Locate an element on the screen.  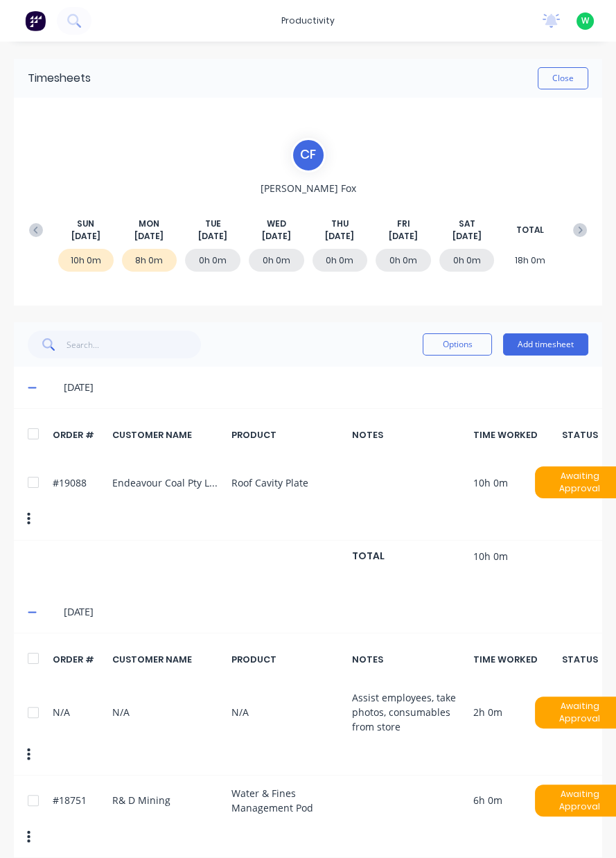
span: TOTAL is located at coordinates (530, 230).